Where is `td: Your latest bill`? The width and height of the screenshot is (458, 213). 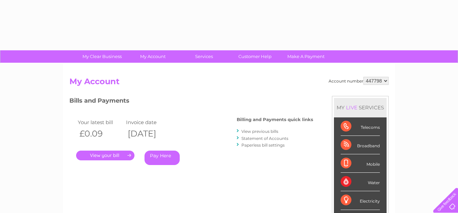
td: Your latest bill is located at coordinates (100, 122).